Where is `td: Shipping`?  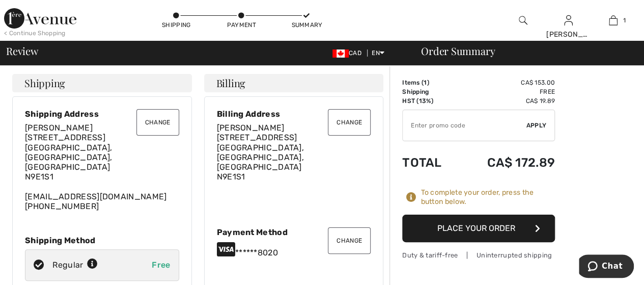 td: Shipping is located at coordinates (430, 92).